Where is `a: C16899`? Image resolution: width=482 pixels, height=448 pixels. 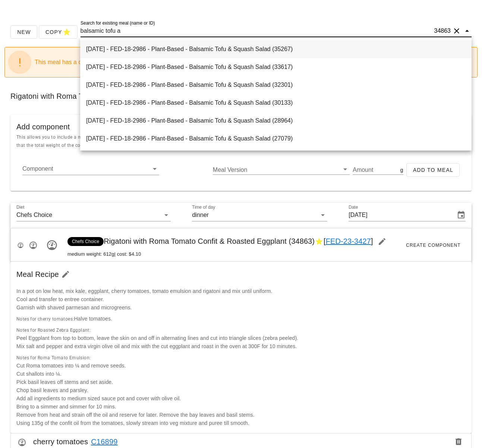
a: C16899 is located at coordinates (103, 442).